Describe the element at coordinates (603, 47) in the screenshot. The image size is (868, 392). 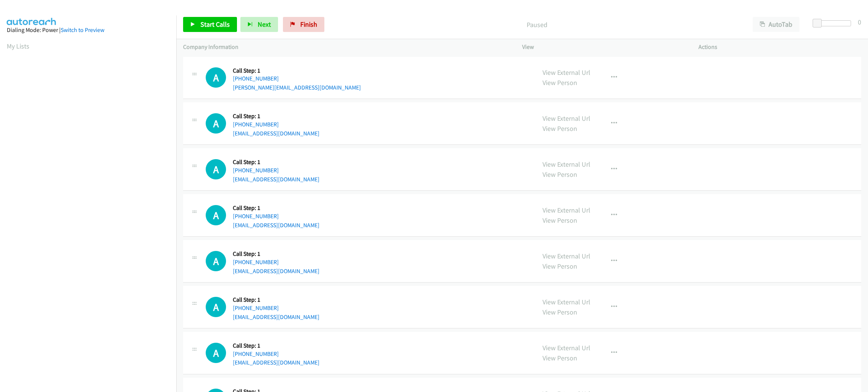
I see `p: View` at that location.